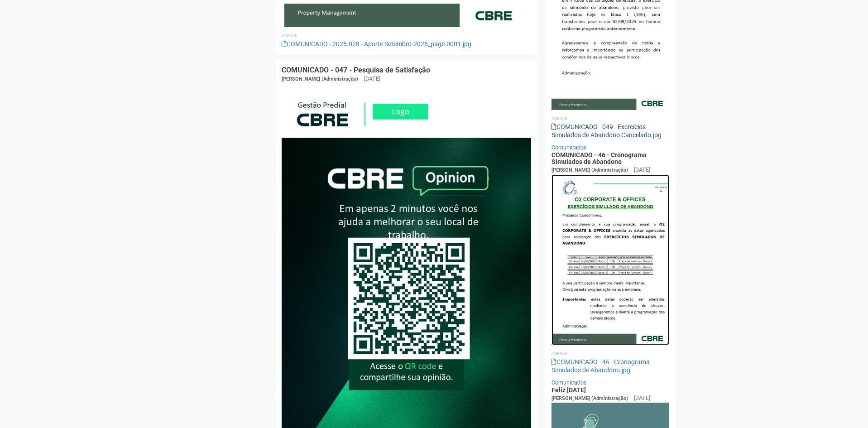 Image resolution: width=868 pixels, height=428 pixels. Describe the element at coordinates (599, 158) in the screenshot. I see `a: COMUNICADO - 46 - Cronograma Simulados de Abandono` at that location.